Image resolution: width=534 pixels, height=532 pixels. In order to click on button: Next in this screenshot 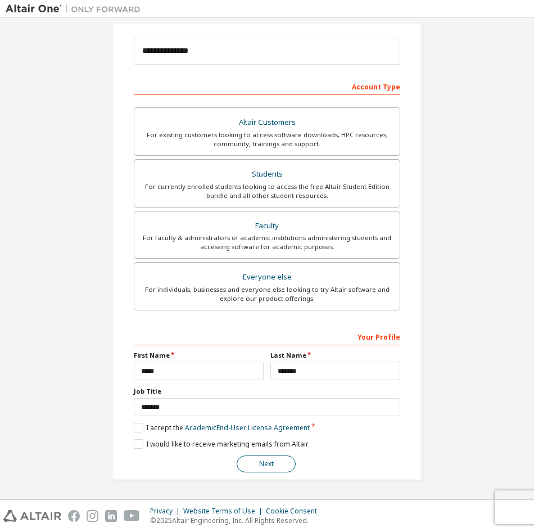, I will do `click(266, 464)`.